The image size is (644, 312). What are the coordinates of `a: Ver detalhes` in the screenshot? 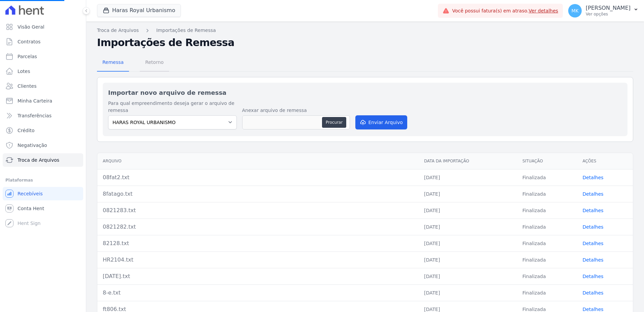 It's located at (543, 11).